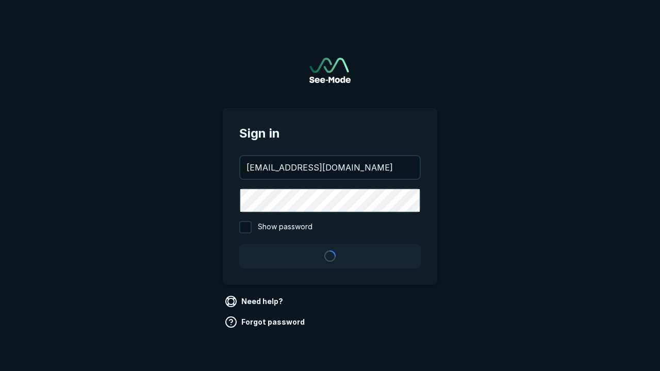  Describe the element at coordinates (265, 322) in the screenshot. I see `a: Forgot password` at that location.